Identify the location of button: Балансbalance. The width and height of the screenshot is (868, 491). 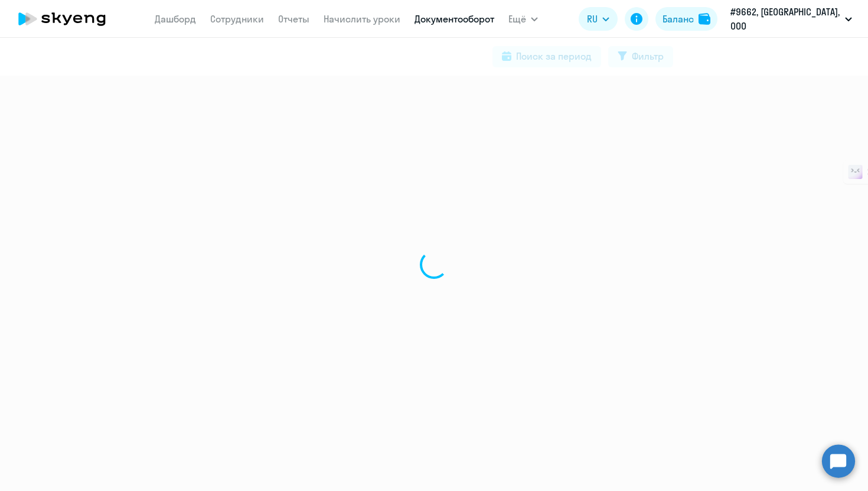
(686, 19).